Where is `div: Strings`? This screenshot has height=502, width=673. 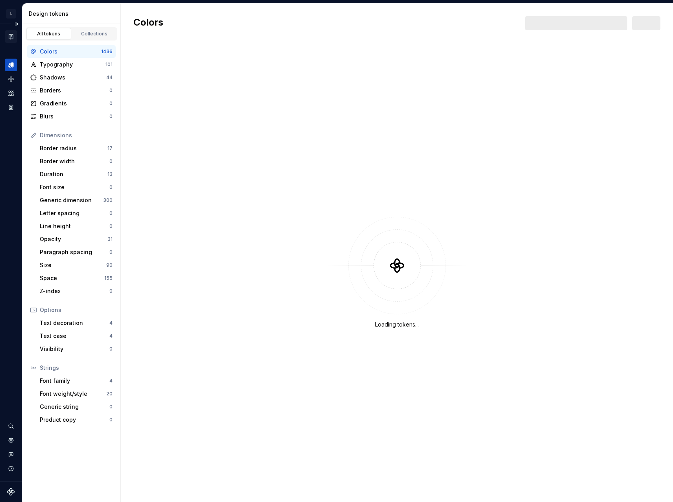 div: Strings is located at coordinates (76, 368).